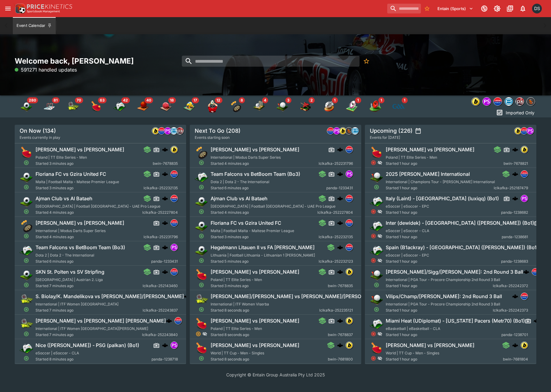 The image size is (551, 392). What do you see at coordinates (405, 101) in the screenshot?
I see `span: 1` at bounding box center [405, 101].